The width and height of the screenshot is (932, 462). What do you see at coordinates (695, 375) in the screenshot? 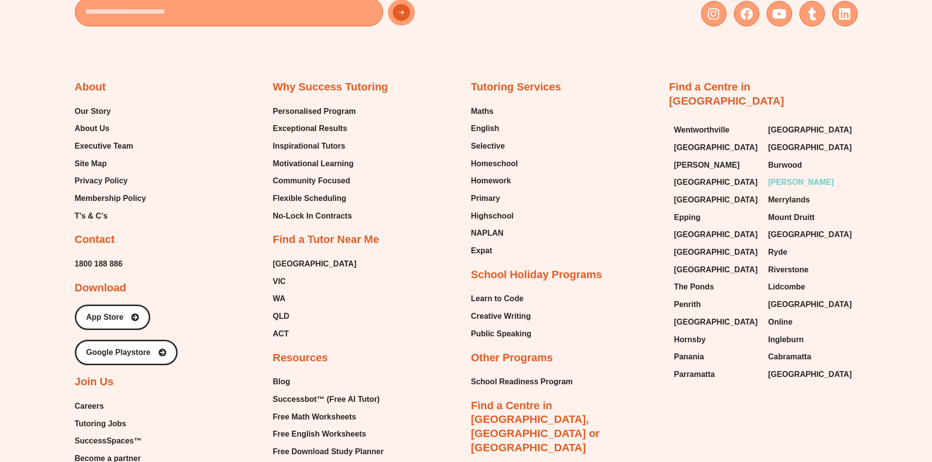
I see `span: Parramatta` at bounding box center [695, 375].